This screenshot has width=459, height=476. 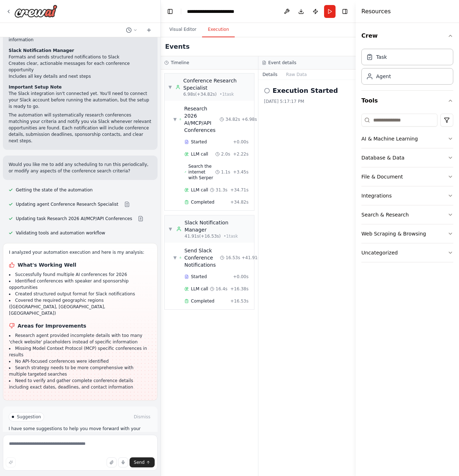 I want to click on span: + 34.82s, so click(x=239, y=202).